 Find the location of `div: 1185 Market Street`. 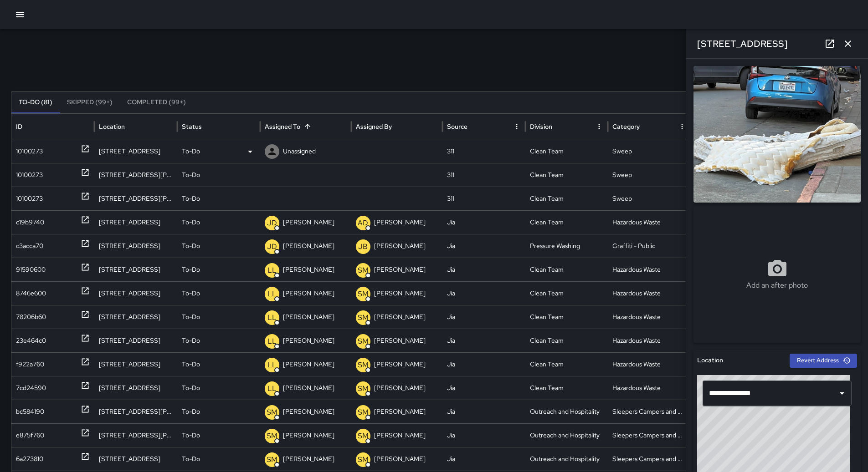

div: 1185 Market Street is located at coordinates (136, 246).